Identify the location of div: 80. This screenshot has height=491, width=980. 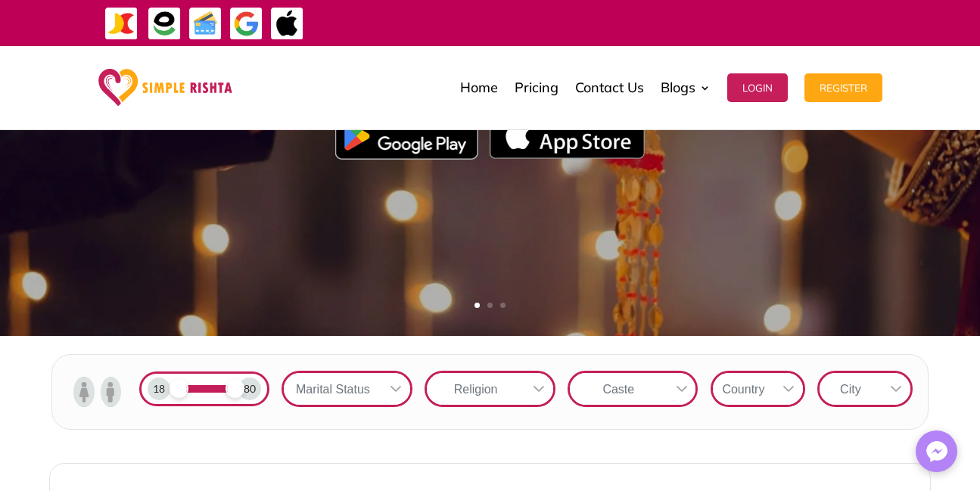
(250, 388).